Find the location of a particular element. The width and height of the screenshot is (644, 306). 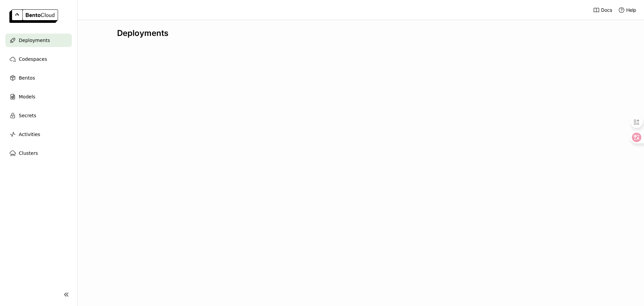

span: Models is located at coordinates (27, 97).